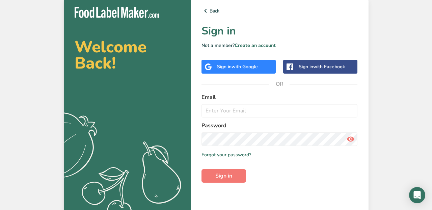 The width and height of the screenshot is (432, 210). I want to click on input: Enter Your Email, so click(279, 111).